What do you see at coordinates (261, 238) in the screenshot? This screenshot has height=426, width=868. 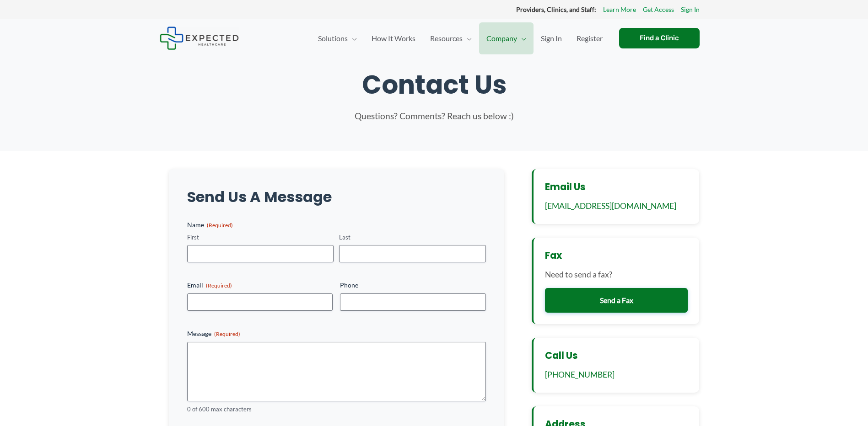 I see `label: First` at bounding box center [261, 238].